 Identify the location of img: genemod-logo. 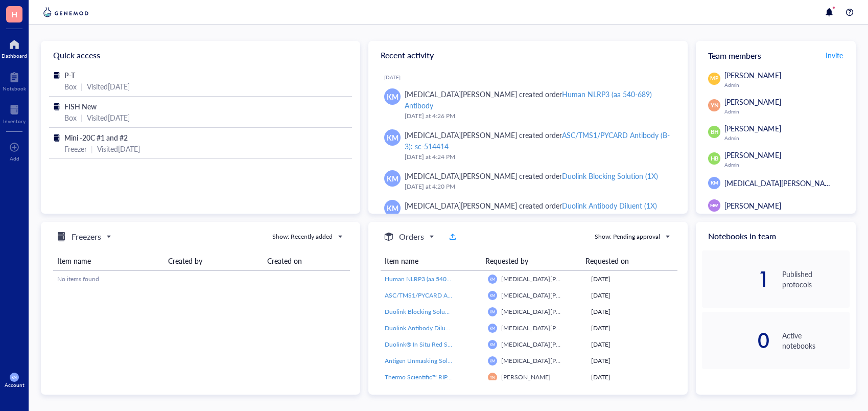
(66, 12).